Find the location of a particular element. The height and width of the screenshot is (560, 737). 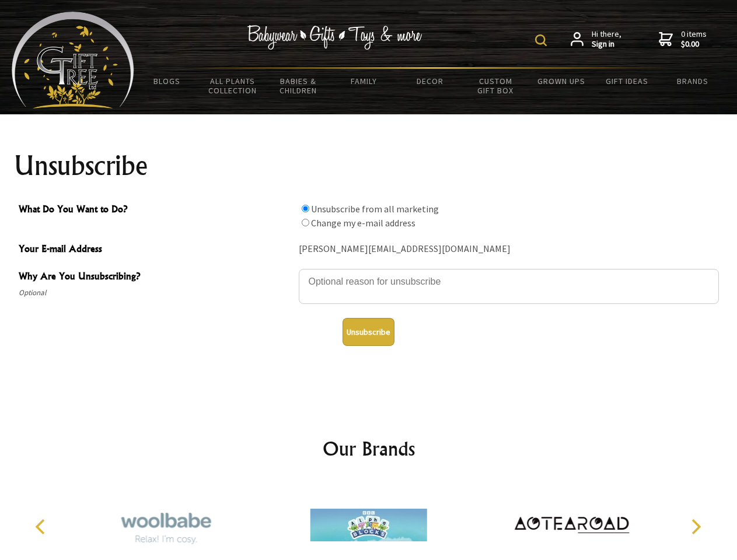

a: Gift Ideas is located at coordinates (627, 81).